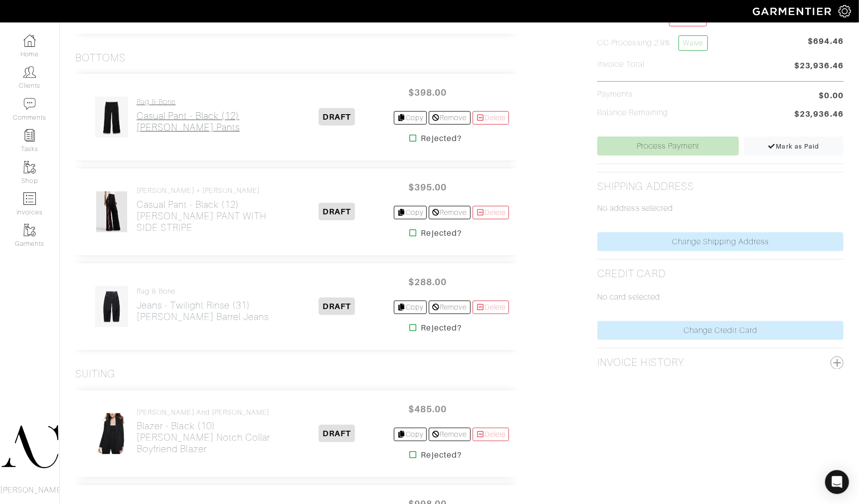 The height and width of the screenshot is (504, 859). Describe the element at coordinates (615, 94) in the screenshot. I see `h5: Payments` at that location.